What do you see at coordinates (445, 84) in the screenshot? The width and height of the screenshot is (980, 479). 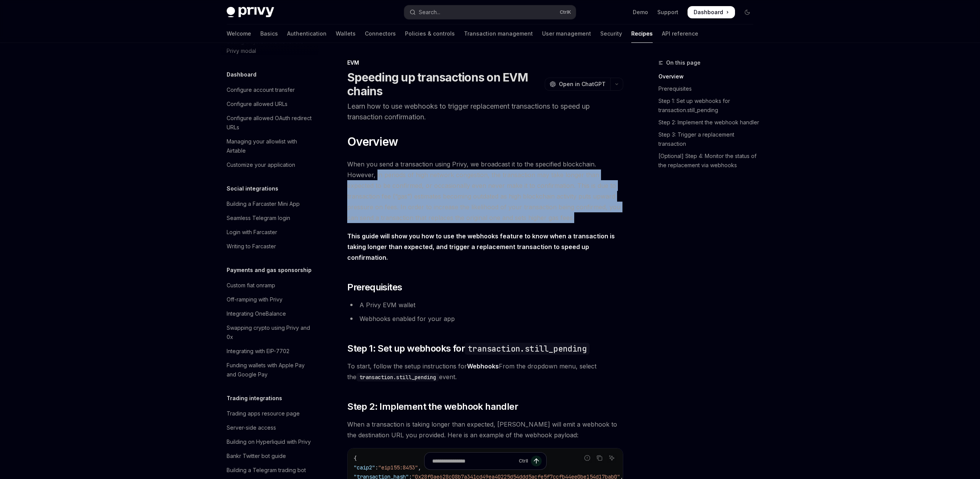 I see `h1: Speeding up transactions on EVM chains` at bounding box center [445, 84].